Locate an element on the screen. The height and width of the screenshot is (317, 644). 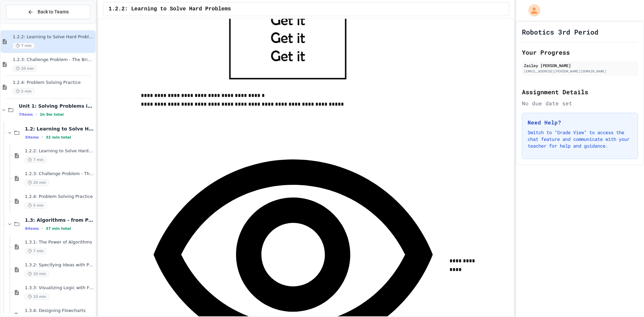
span: 1.3.4: Designing Flowcharts is located at coordinates (59, 310).